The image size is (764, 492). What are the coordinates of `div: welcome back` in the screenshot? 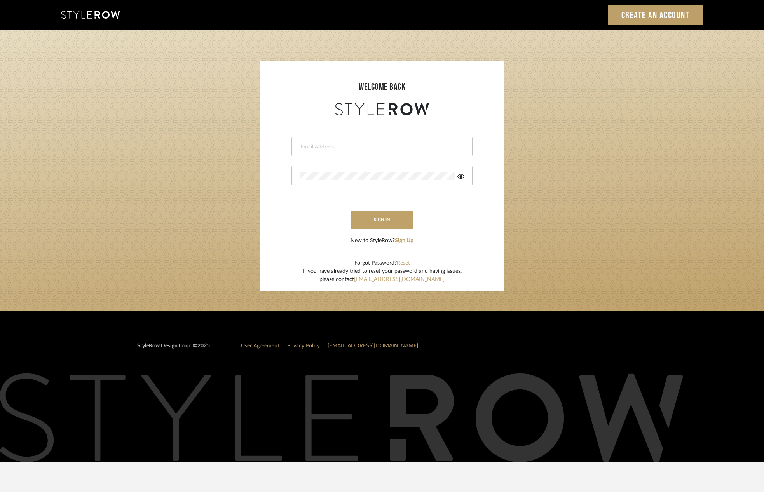 It's located at (382, 87).